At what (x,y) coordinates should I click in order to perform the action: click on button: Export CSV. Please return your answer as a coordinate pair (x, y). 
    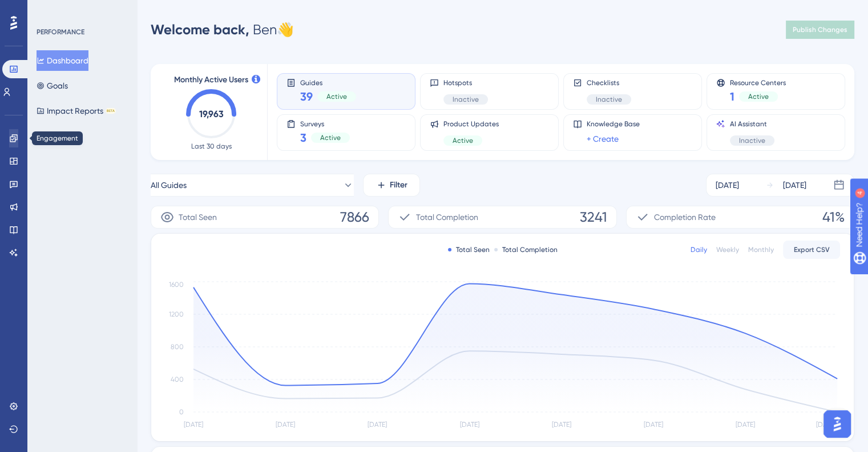
    Looking at the image, I should click on (812, 250).